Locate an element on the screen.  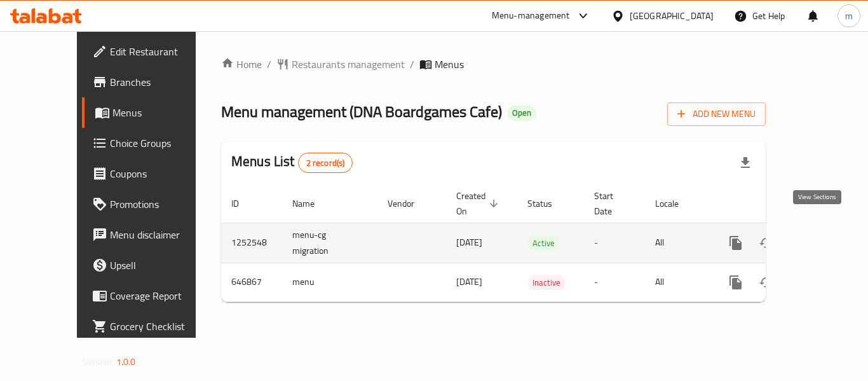
span: Locale is located at coordinates (675, 203).